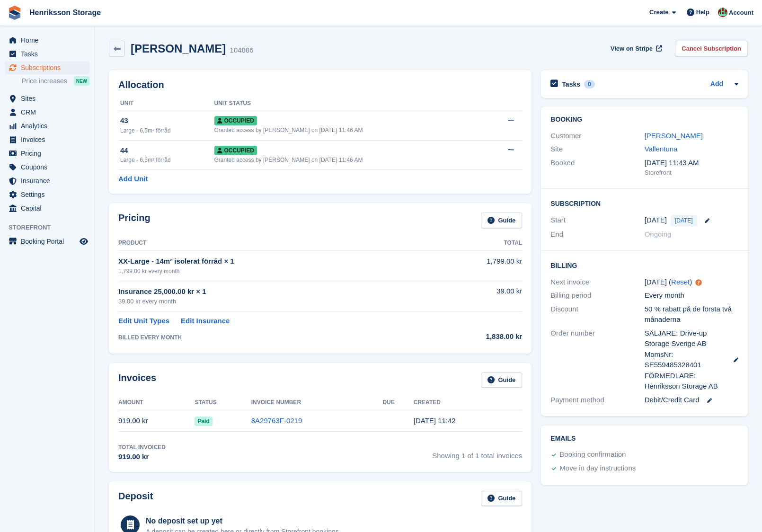 The image size is (762, 532). What do you see at coordinates (272, 262) in the screenshot?
I see `div: XX-Large - 14m² isolerat förråd × 1` at bounding box center [272, 262].